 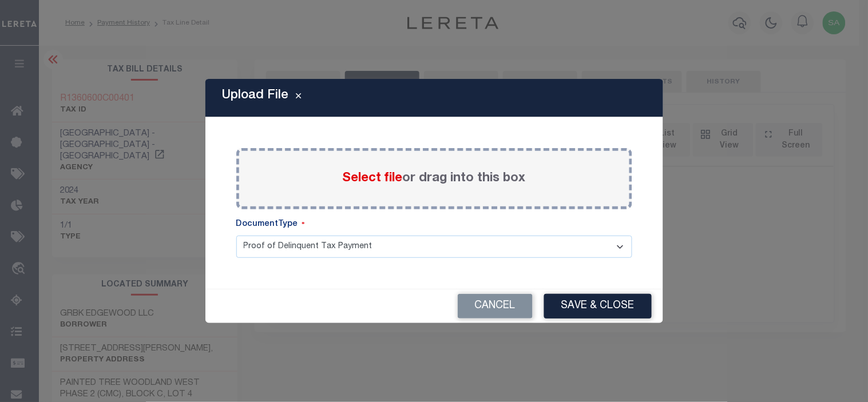 What do you see at coordinates (256, 95) in the screenshot?
I see `h5: Upload File` at bounding box center [256, 95].